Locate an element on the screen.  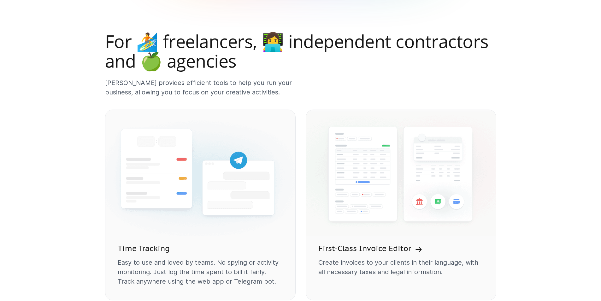
h3: Time Tracking is located at coordinates (144, 248).